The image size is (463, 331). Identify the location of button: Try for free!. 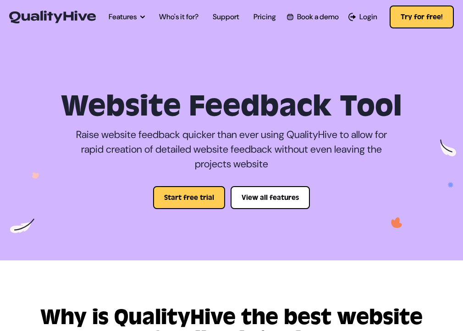
(422, 17).